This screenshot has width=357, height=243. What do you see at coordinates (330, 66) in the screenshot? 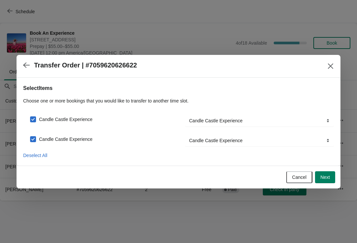
I see `button: Close` at bounding box center [330, 66].